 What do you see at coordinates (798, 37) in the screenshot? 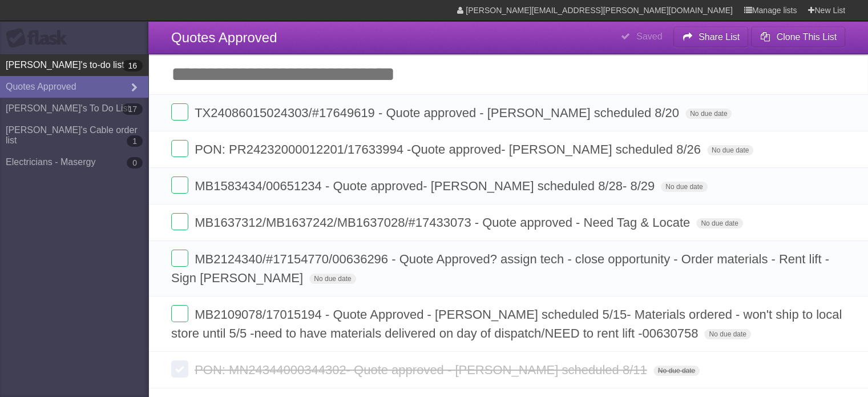
I see `button: Clone This List` at bounding box center [798, 37].